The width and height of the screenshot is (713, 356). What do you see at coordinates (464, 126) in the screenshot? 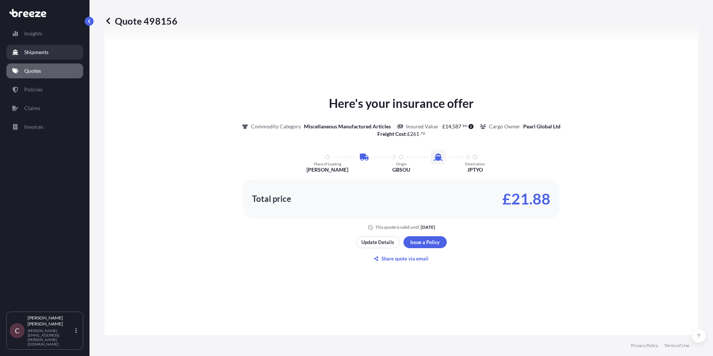
I see `span: 94` at bounding box center [464, 126].